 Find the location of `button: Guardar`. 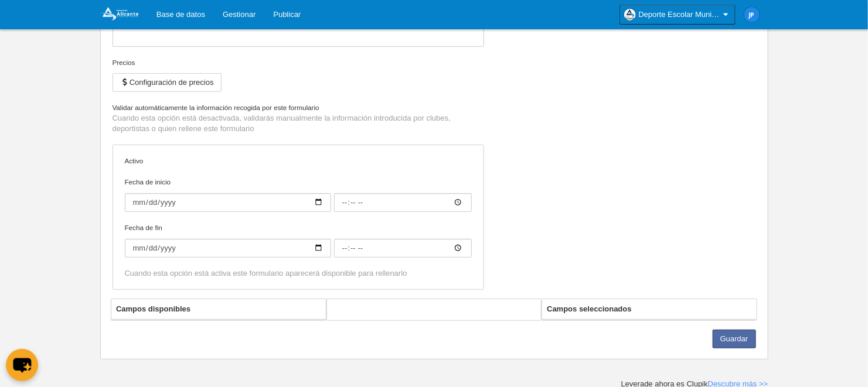

button: Guardar is located at coordinates (734, 339).